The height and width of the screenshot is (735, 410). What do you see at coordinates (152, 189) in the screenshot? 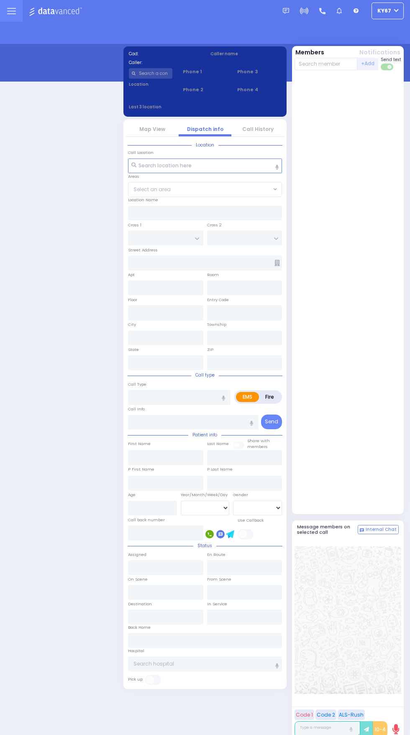
I see `span: Select an area` at bounding box center [152, 189].